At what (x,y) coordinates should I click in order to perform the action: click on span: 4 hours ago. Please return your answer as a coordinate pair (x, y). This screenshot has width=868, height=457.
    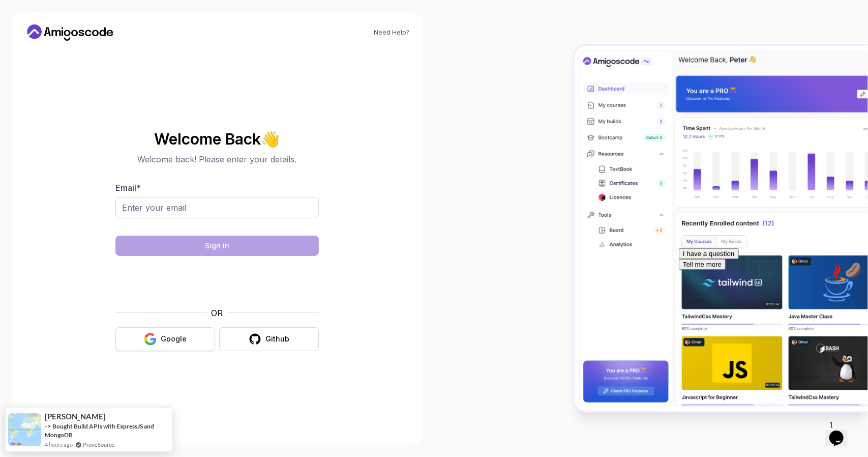
    Looking at the image, I should click on (58, 444).